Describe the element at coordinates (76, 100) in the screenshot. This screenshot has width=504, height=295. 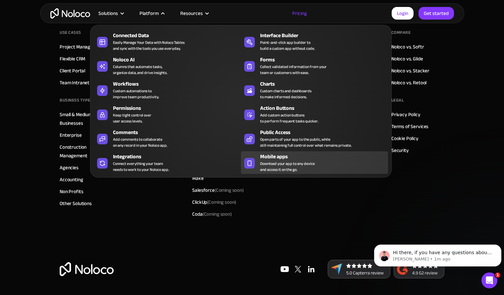
I see `div: BUSINESS TYPES` at that location.